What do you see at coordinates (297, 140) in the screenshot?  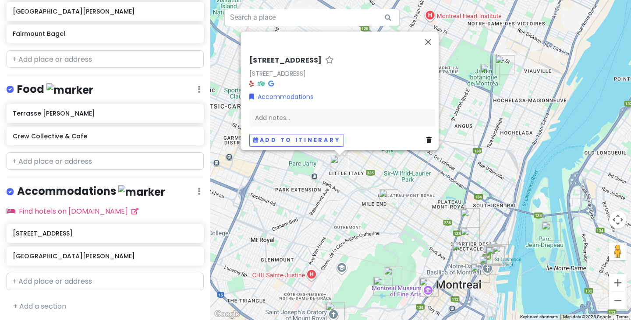 I see `button: Add to itinerary` at bounding box center [297, 140].